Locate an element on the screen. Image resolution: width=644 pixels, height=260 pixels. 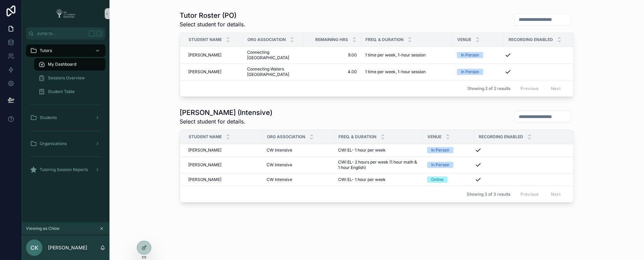
img: App logo is located at coordinates (65, 14).